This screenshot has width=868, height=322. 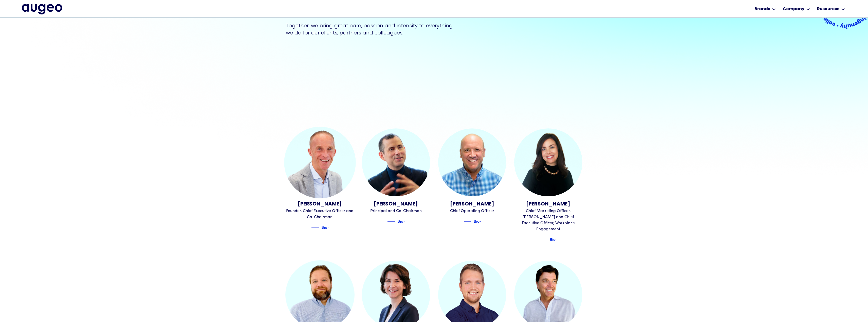 What do you see at coordinates (42, 9) in the screenshot?
I see `a: home` at bounding box center [42, 9].